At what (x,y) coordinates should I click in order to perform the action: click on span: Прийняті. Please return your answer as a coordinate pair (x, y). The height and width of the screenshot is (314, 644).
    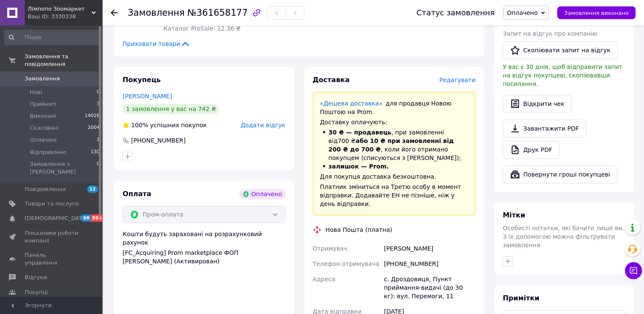
    Looking at the image, I should click on (43, 104).